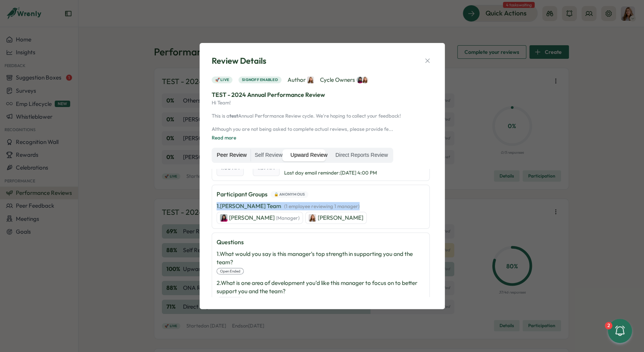  I want to click on label: Self Review, so click(268, 156).